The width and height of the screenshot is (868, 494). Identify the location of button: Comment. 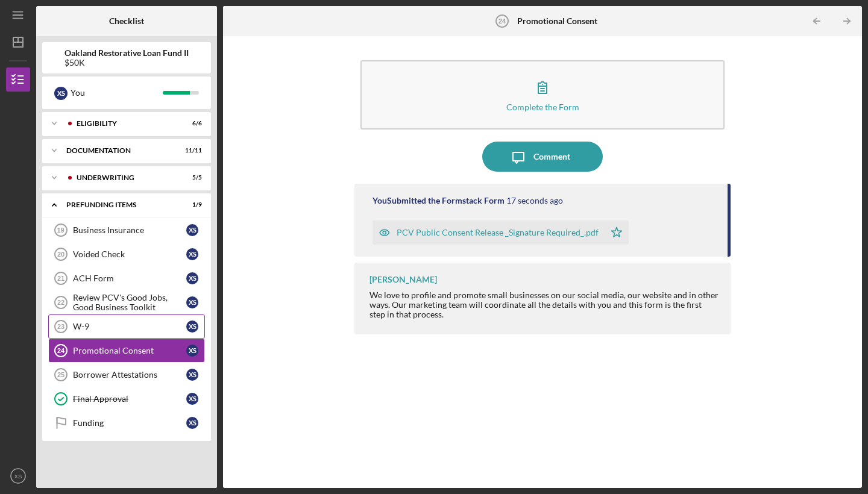
(542, 157).